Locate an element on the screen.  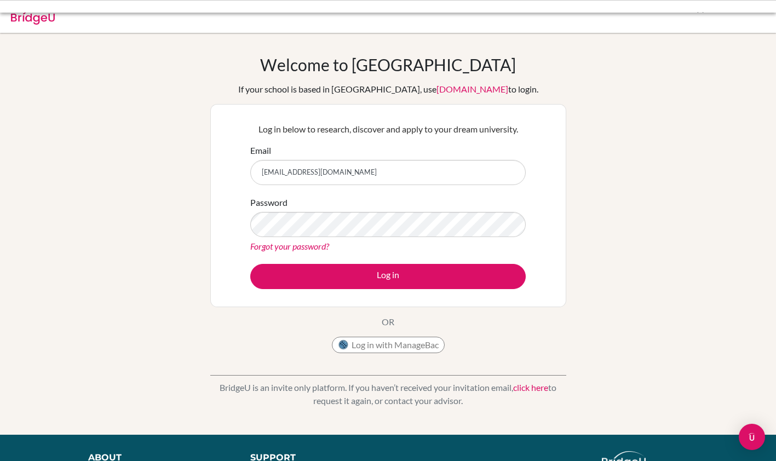
img: Bridge-U is located at coordinates (33, 16).